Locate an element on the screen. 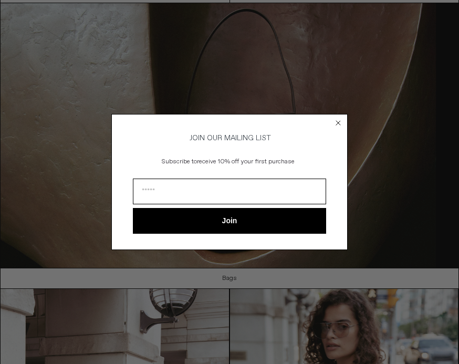  button: Join is located at coordinates (230, 221).